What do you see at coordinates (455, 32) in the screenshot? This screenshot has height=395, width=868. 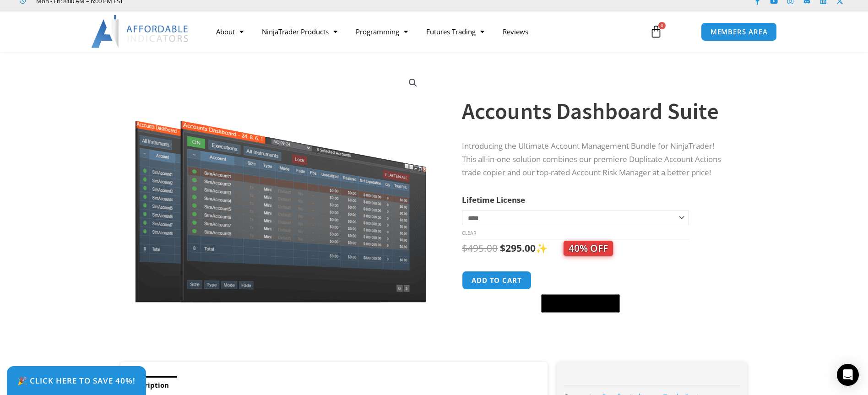 I see `a: Futures Trading` at bounding box center [455, 32].